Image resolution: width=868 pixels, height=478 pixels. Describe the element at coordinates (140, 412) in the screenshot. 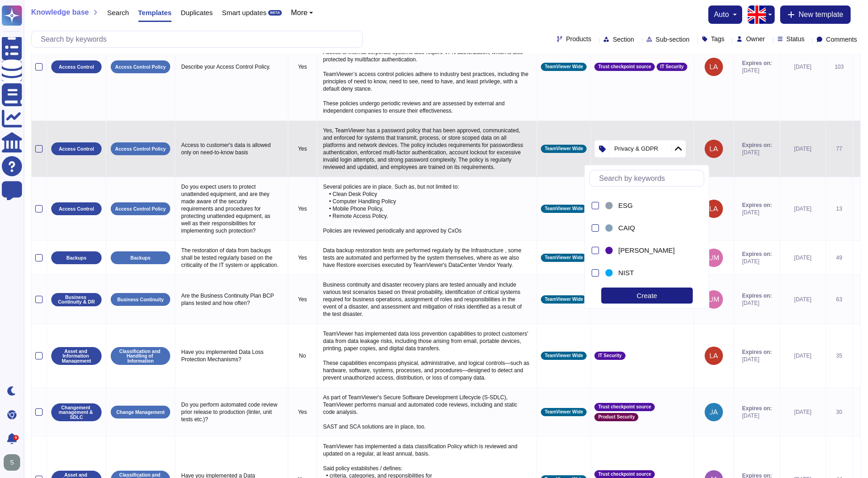

I see `p: Change Management` at that location.